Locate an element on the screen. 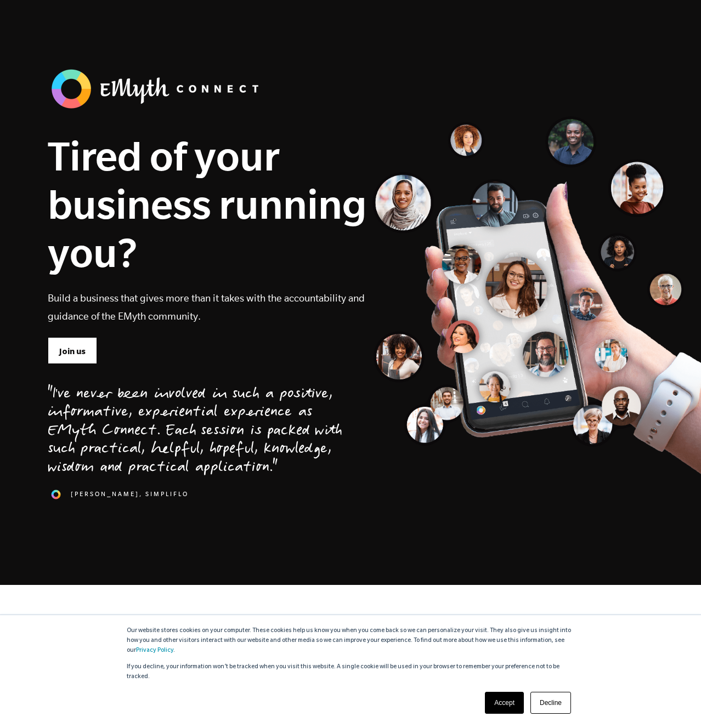  a: Decline is located at coordinates (551, 703).